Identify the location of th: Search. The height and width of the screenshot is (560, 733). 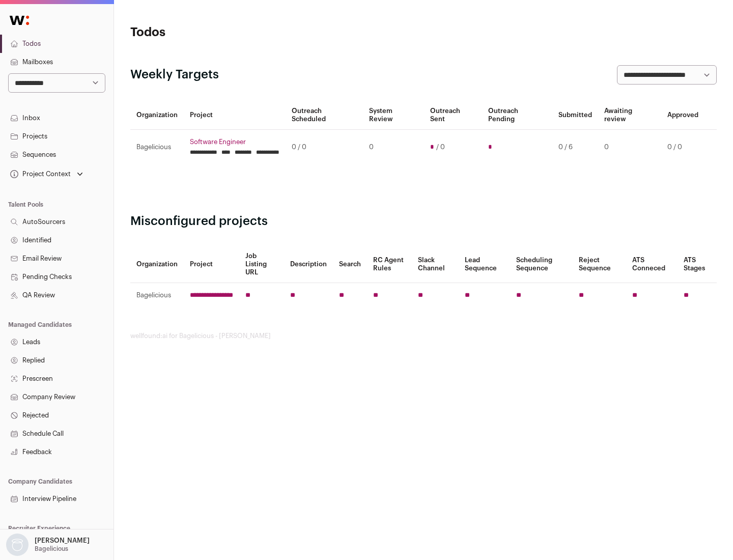
(350, 264).